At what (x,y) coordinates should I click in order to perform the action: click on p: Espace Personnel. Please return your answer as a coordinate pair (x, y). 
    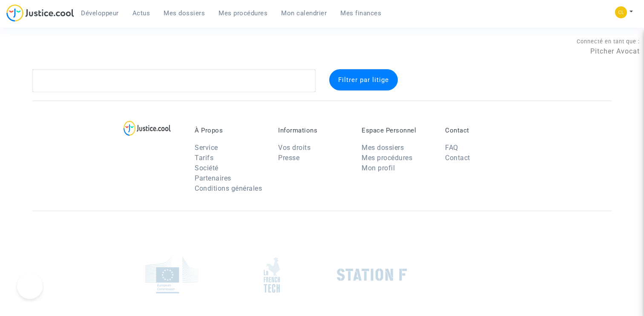
    Looking at the image, I should click on (397, 130).